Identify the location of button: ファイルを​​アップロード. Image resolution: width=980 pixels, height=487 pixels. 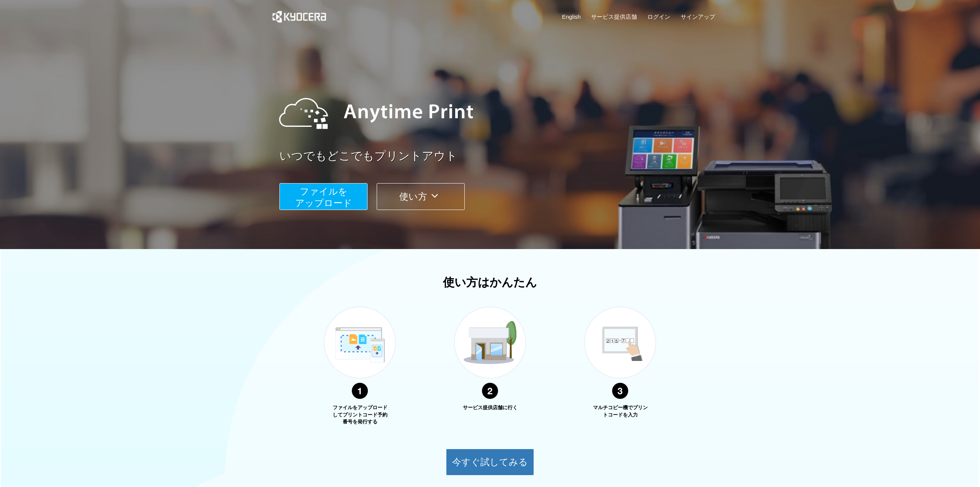
(323, 197).